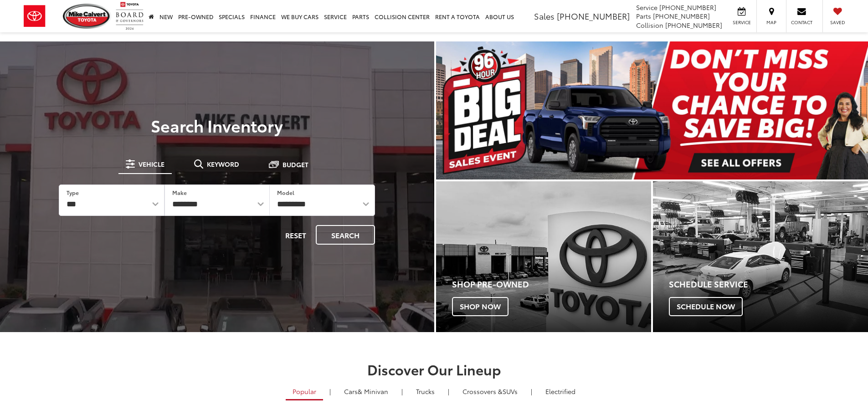  I want to click on h4: Schedule Service, so click(768, 285).